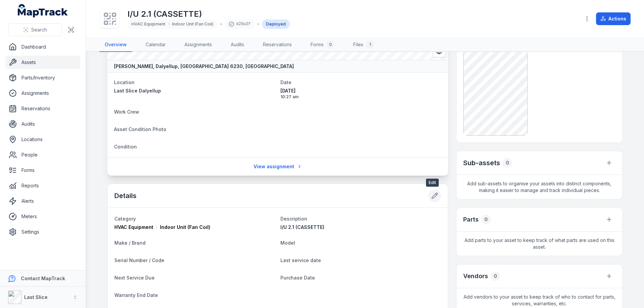 The image size is (644, 308). Describe the element at coordinates (361, 97) in the screenshot. I see `span: 10:27 am` at that location.